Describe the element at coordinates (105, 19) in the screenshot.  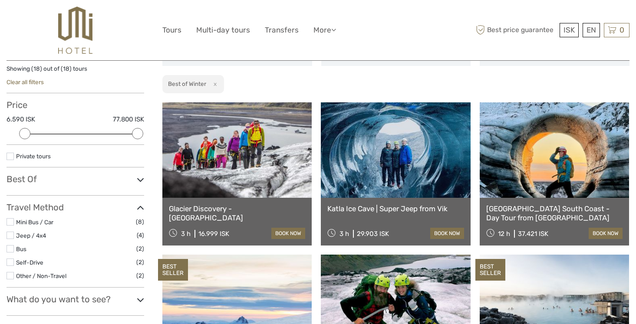
I see `button: Open LiveChat chat widget` at that location.